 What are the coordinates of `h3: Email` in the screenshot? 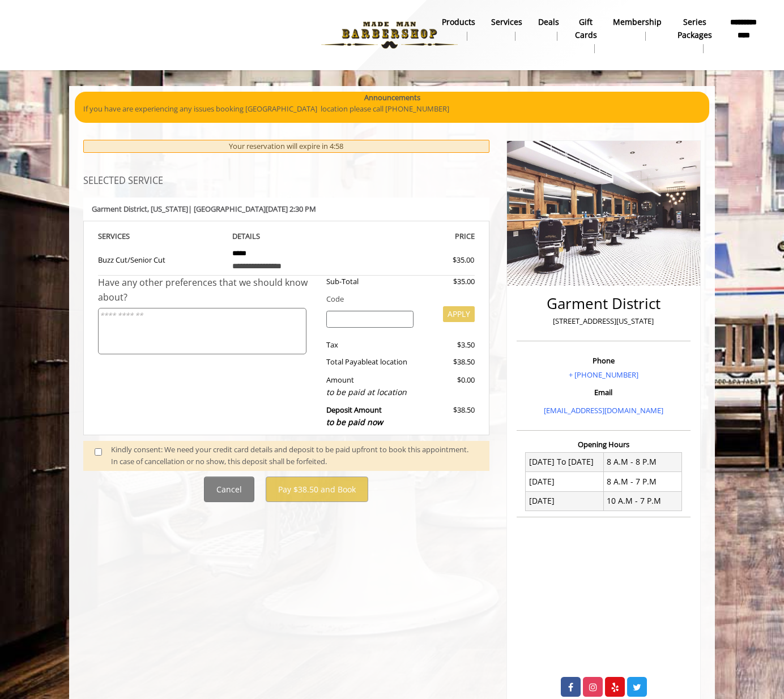 It's located at (603, 392).